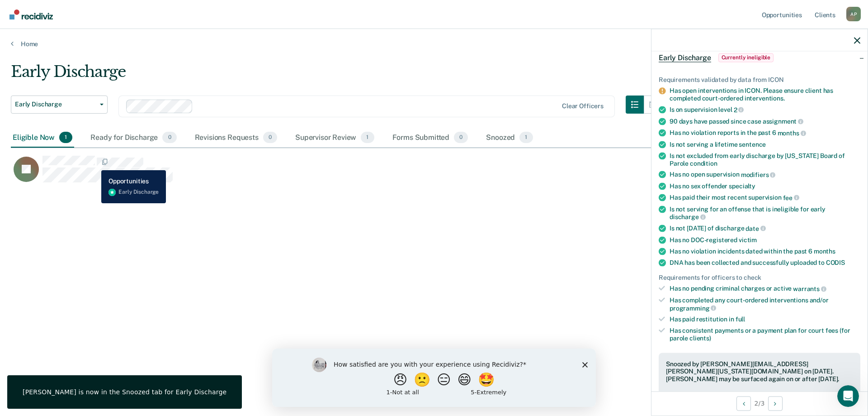 Image resolution: width=868 pixels, height=416 pixels. I want to click on div: Ready for Discharge, so click(133, 138).